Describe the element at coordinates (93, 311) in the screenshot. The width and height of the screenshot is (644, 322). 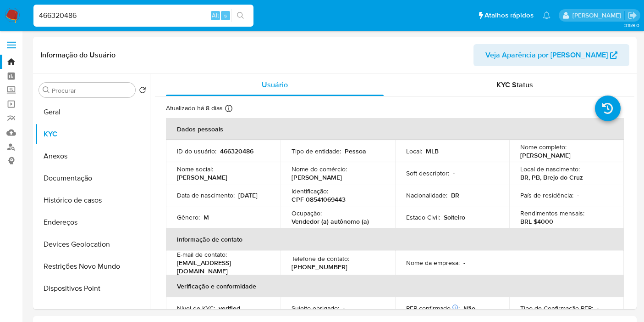
I see `button: Adiantamentos de Dinheiro` at that location.